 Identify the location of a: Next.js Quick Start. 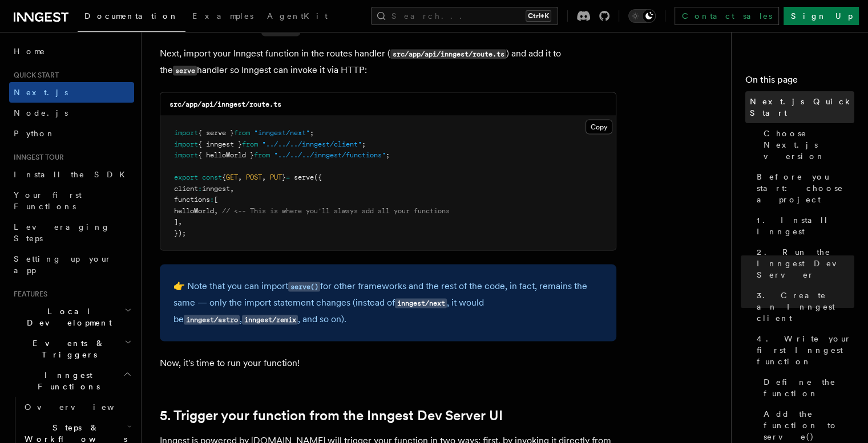
(799, 107).